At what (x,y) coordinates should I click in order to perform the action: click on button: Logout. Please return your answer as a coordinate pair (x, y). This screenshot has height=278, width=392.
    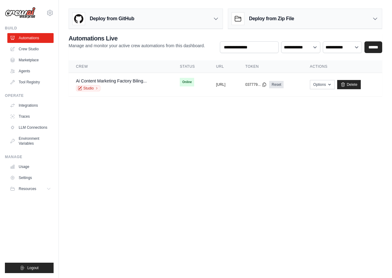
    Looking at the image, I should click on (29, 268).